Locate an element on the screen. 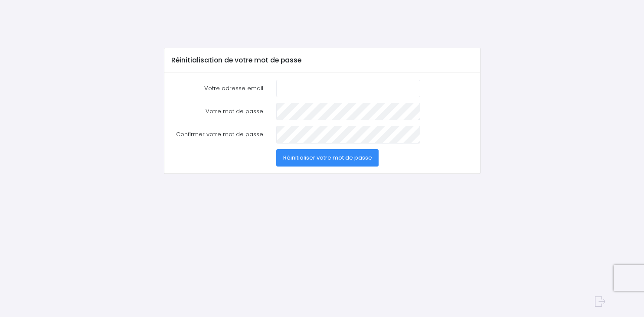 The width and height of the screenshot is (644, 317). label: Confirmer votre mot de passe is located at coordinates (217, 135).